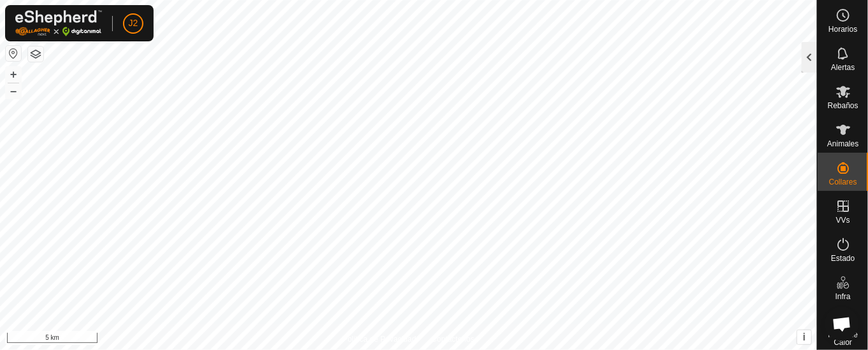  I want to click on img: Logo Gallagher, so click(59, 23).